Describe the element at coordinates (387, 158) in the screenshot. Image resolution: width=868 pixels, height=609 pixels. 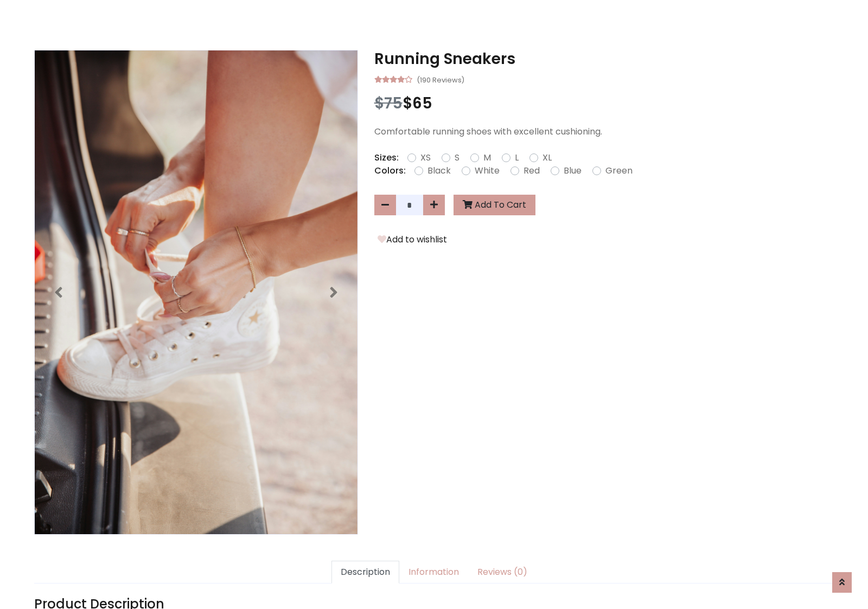
I see `p: Sizes:` at that location.